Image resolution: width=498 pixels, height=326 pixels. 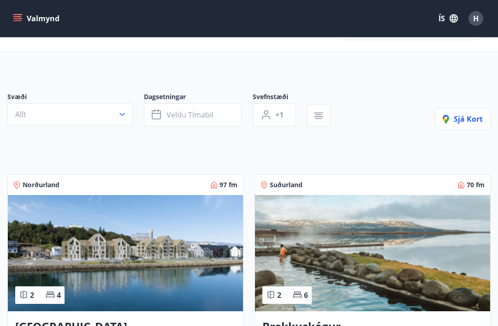 What do you see at coordinates (59, 295) in the screenshot?
I see `span: 4` at bounding box center [59, 295].